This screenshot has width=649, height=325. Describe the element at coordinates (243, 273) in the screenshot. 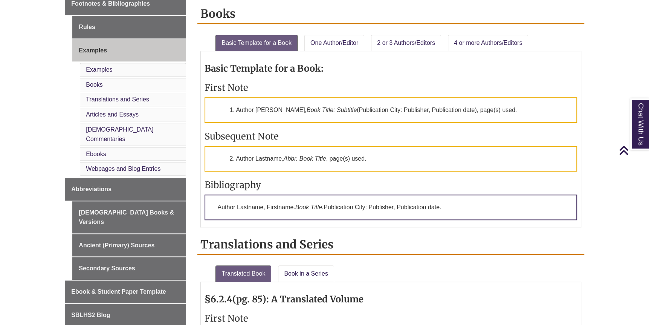

I see `a: Translated Book` at that location.